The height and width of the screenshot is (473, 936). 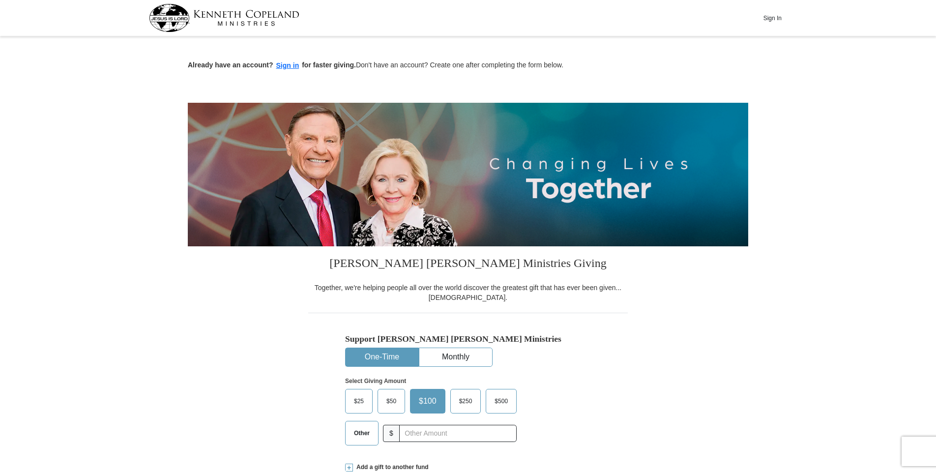 What do you see at coordinates (468, 65) in the screenshot?
I see `p: Don't have an account? Create one after completing the form below.` at bounding box center [468, 65].